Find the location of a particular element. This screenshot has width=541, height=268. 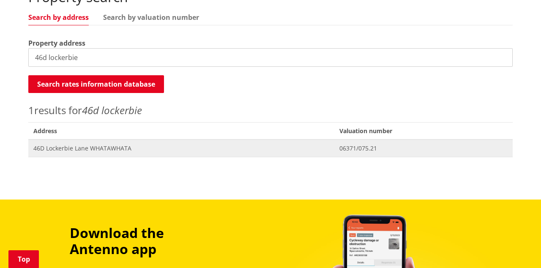

a: Search by address is located at coordinates (58, 17).